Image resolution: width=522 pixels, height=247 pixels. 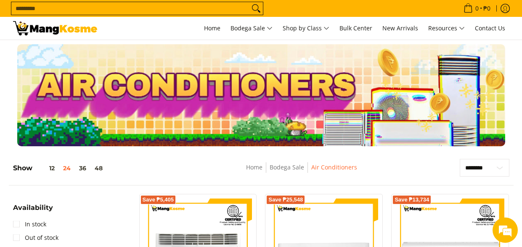 What do you see at coordinates (306, 28) in the screenshot?
I see `a: Shop by Class` at bounding box center [306, 28].